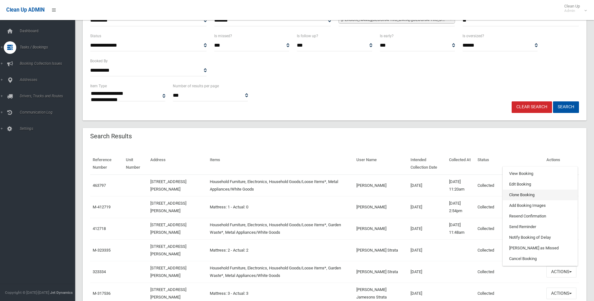 The image size is (594, 301). I want to click on th: User Name, so click(381, 164).